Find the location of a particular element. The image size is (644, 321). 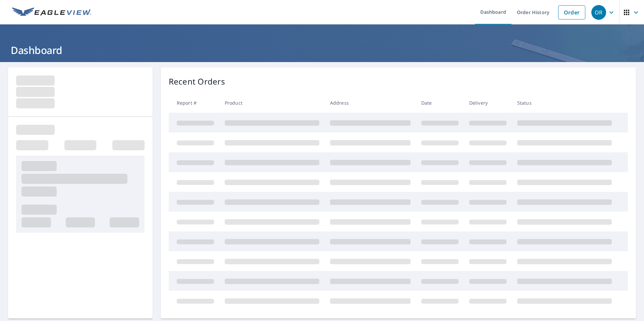

th: Product is located at coordinates (272, 103).